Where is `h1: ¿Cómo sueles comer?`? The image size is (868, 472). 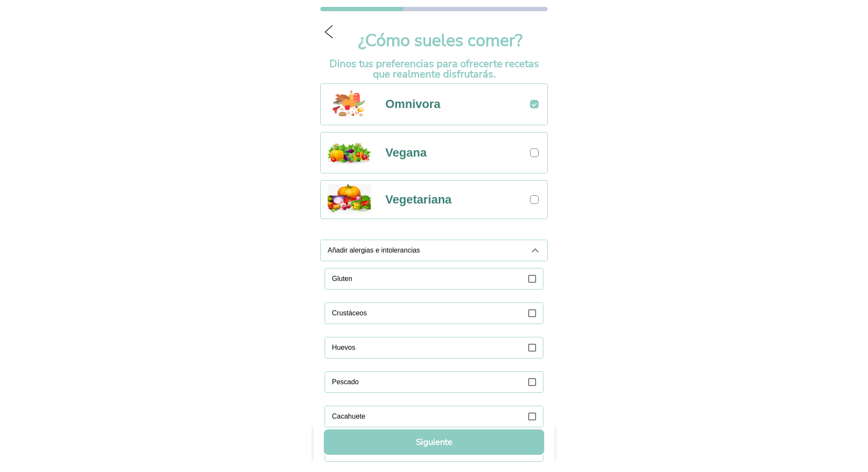 h1: ¿Cómo sueles comer? is located at coordinates (434, 40).